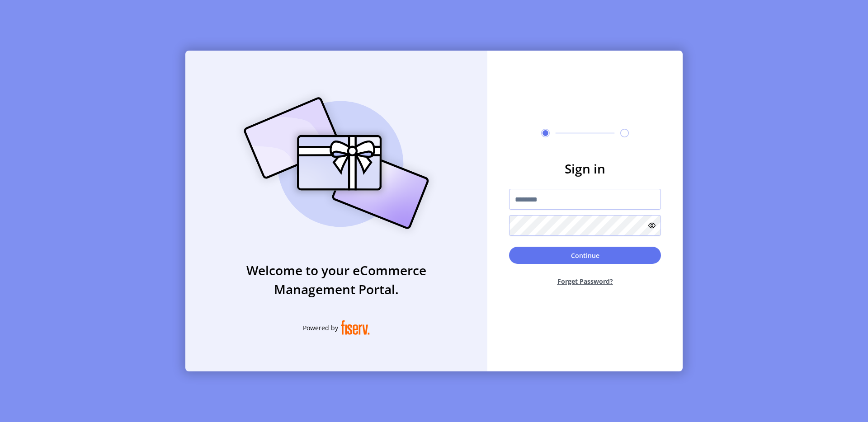 Image resolution: width=868 pixels, height=422 pixels. I want to click on img: card_Illustration.svg, so click(336, 163).